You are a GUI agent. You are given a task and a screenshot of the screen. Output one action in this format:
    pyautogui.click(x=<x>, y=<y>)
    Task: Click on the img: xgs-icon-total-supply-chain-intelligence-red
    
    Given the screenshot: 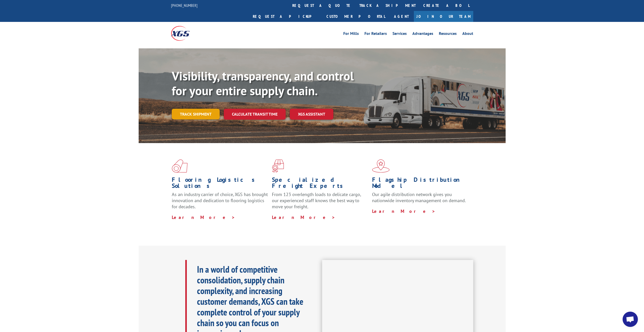 What is the action you would take?
    pyautogui.click(x=180, y=166)
    